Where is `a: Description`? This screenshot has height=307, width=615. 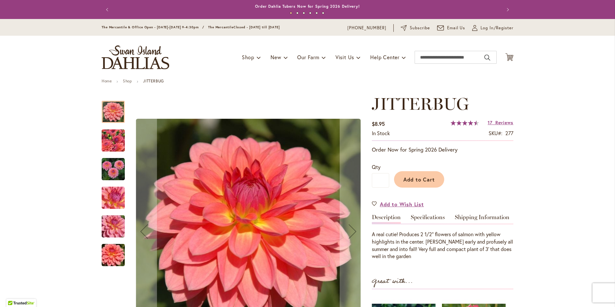 a: Description is located at coordinates (386, 219).